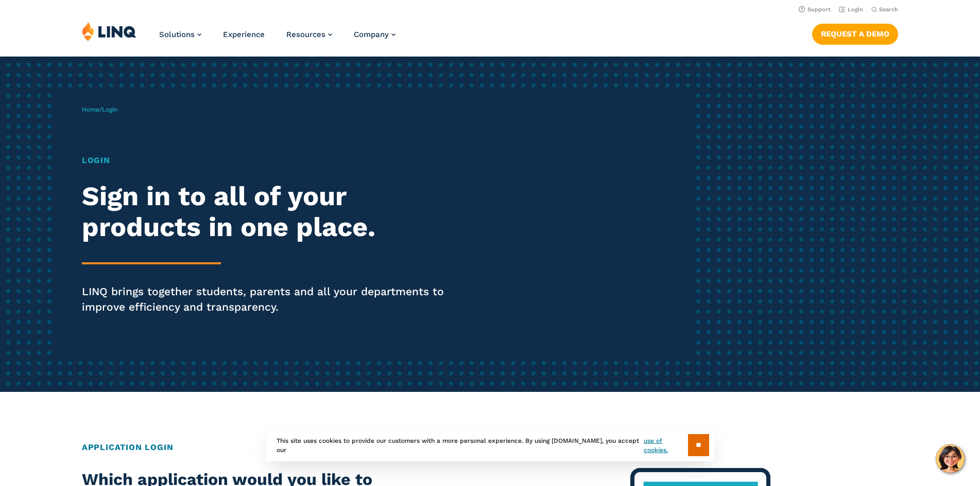 This screenshot has height=486, width=980. Describe the element at coordinates (271, 212) in the screenshot. I see `h2: Sign in to all of your products in one place.` at that location.